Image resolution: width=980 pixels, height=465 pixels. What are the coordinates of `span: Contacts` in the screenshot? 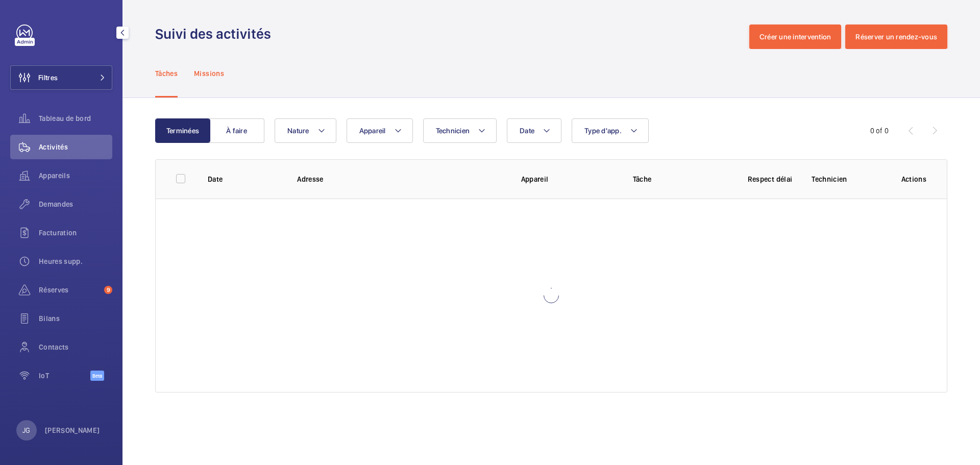 It's located at (75, 347).